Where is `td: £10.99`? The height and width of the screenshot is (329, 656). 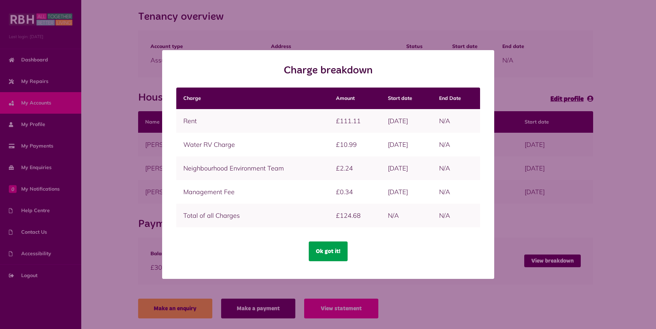
td: £10.99 is located at coordinates (355, 144).